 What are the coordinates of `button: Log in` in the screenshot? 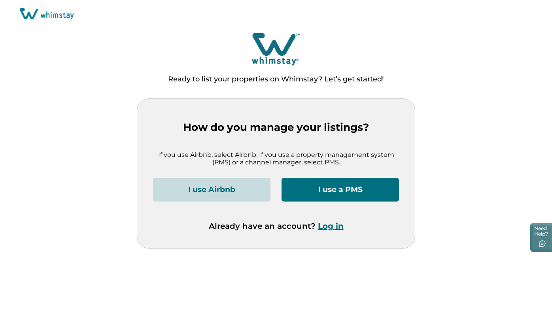 It's located at (331, 226).